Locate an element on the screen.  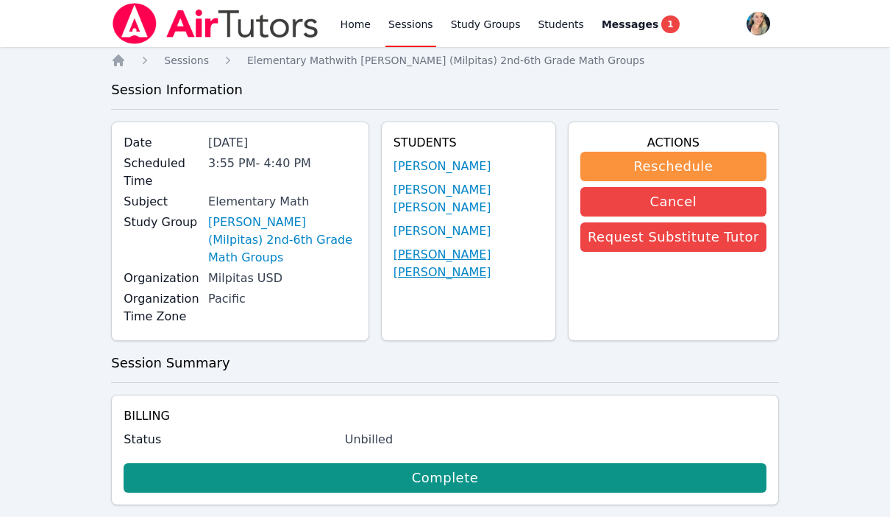
h4: Billing is located at coordinates (445, 416).